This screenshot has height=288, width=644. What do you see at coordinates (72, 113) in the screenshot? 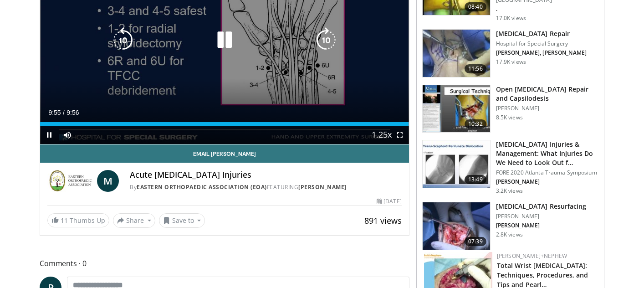
I see `span: 9:56` at bounding box center [72, 113].